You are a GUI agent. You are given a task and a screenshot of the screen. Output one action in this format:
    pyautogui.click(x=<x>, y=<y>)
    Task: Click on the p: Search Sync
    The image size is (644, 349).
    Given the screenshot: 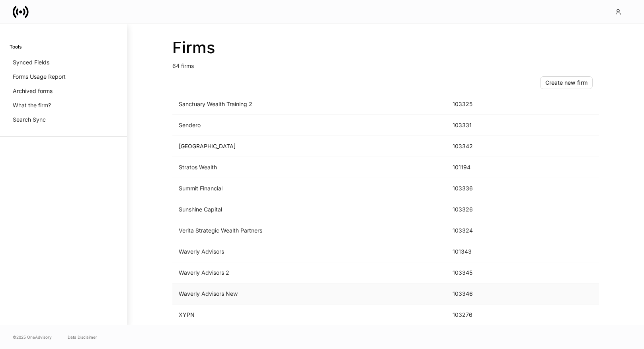 What is the action you would take?
    pyautogui.click(x=29, y=120)
    